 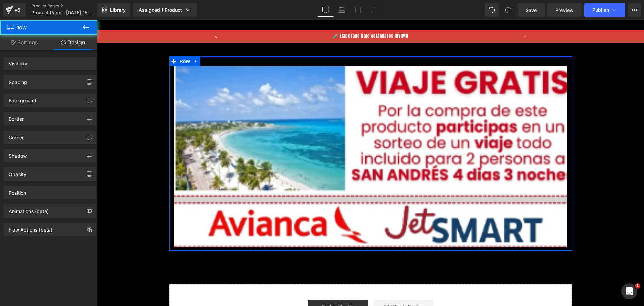 What do you see at coordinates (99, 41) in the screenshot?
I see `a: Expand / Collapse` at bounding box center [99, 41].